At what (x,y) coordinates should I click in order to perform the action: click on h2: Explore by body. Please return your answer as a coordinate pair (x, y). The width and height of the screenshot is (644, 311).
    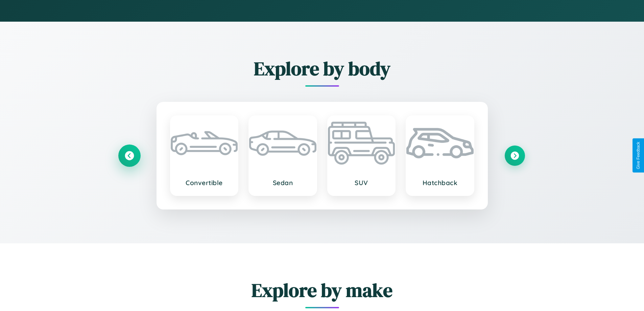
    Looking at the image, I should click on (322, 68).